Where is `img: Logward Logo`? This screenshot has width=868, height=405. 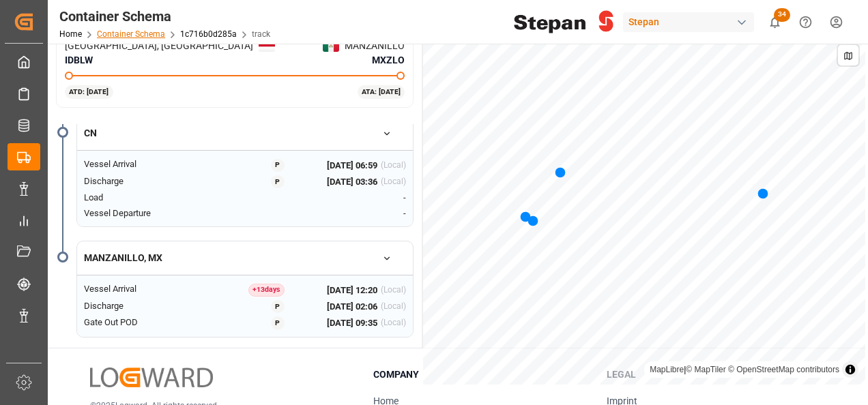
img: Logward Logo is located at coordinates (152, 377).